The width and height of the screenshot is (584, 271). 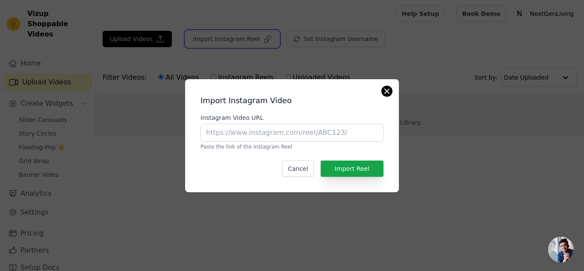 What do you see at coordinates (292, 100) in the screenshot?
I see `h2: Import Instagram Video` at bounding box center [292, 100].